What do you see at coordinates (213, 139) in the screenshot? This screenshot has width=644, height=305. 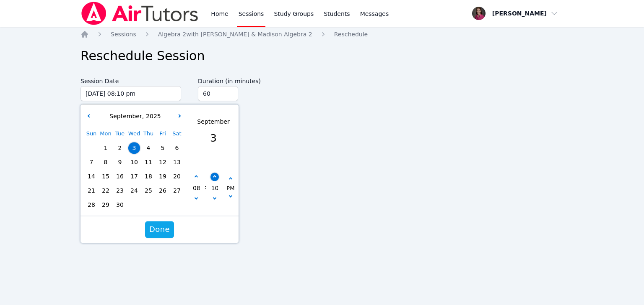 I see `div: 3` at bounding box center [213, 139].